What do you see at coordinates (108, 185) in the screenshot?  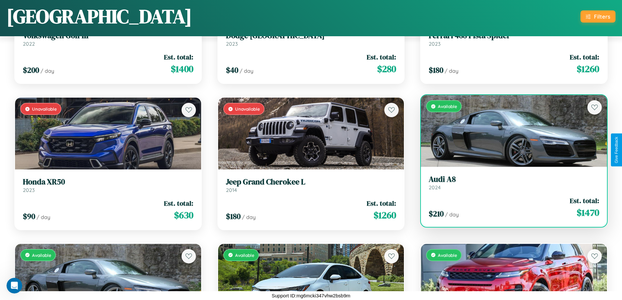 I see `a: Honda XR502023` at bounding box center [108, 185].